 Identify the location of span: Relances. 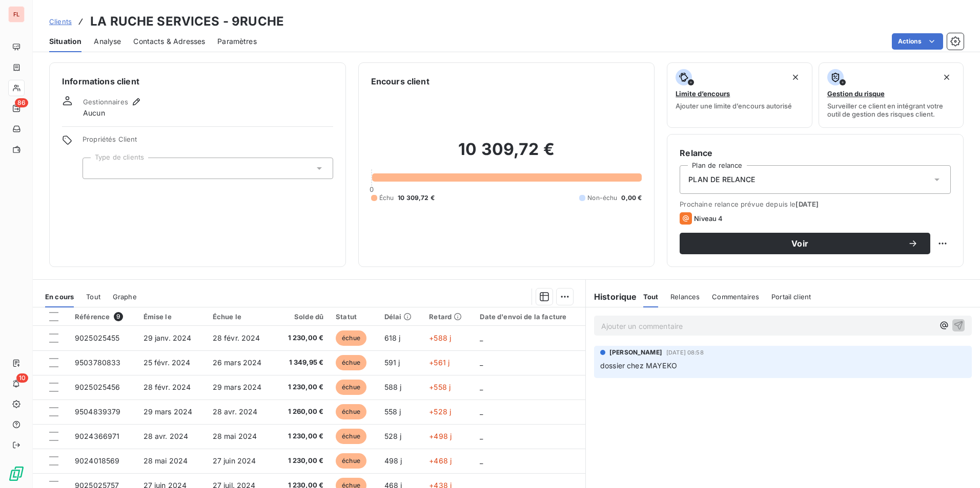
(684, 297).